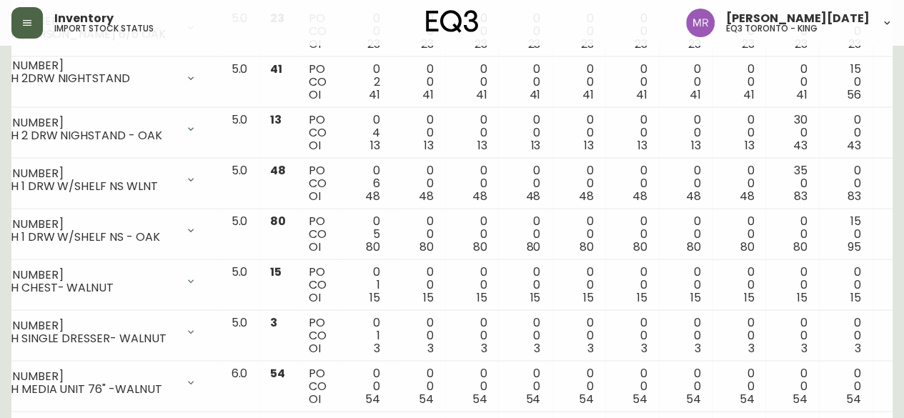 This screenshot has width=904, height=418. Describe the element at coordinates (364, 81) in the screenshot. I see `div: 0 2` at that location.